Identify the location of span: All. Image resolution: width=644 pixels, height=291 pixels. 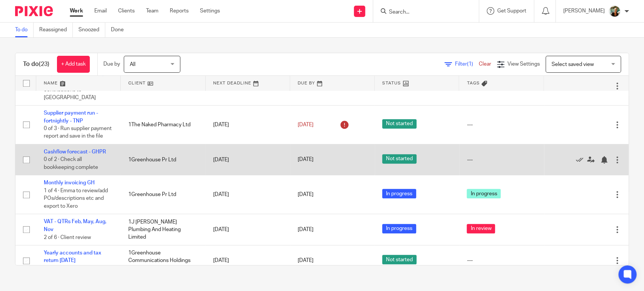
(133, 65).